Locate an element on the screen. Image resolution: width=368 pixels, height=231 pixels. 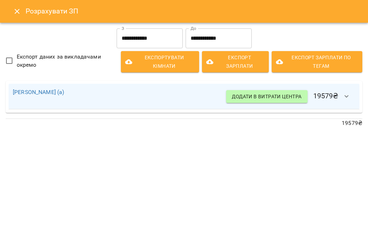
button: Close is located at coordinates (17, 11).